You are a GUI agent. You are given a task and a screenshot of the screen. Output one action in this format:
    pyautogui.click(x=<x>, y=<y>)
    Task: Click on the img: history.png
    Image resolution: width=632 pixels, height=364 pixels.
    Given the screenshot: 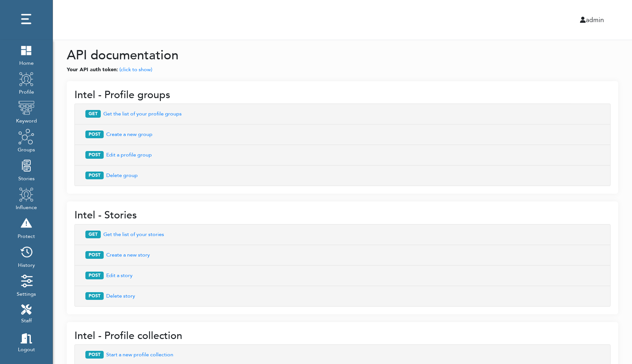 What is the action you would take?
    pyautogui.click(x=27, y=252)
    